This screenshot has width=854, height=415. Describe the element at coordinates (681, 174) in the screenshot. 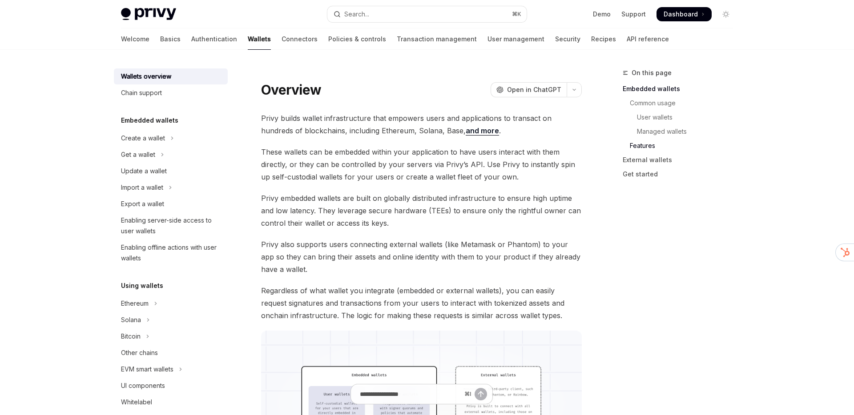

I see `a: Get started` at that location.